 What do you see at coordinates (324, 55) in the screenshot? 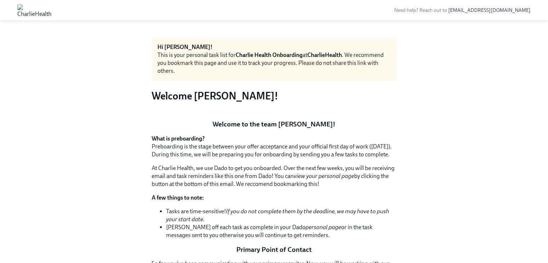
I see `strong: CharlieHealth` at bounding box center [324, 55].